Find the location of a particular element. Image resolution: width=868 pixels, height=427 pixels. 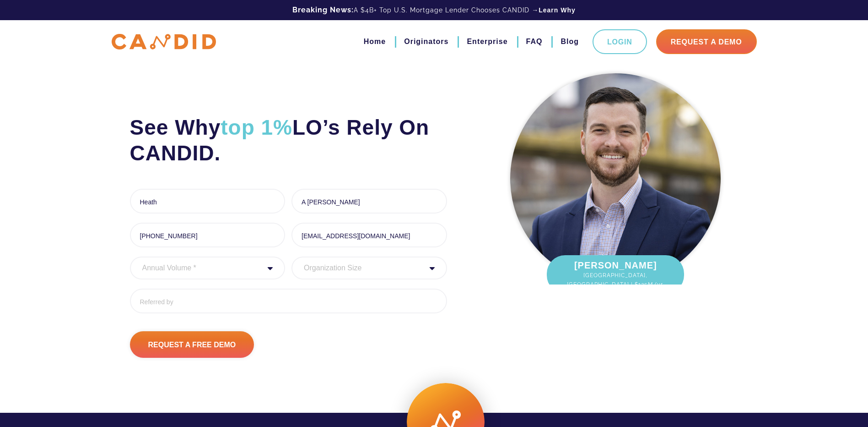

a: Home is located at coordinates (375, 41).